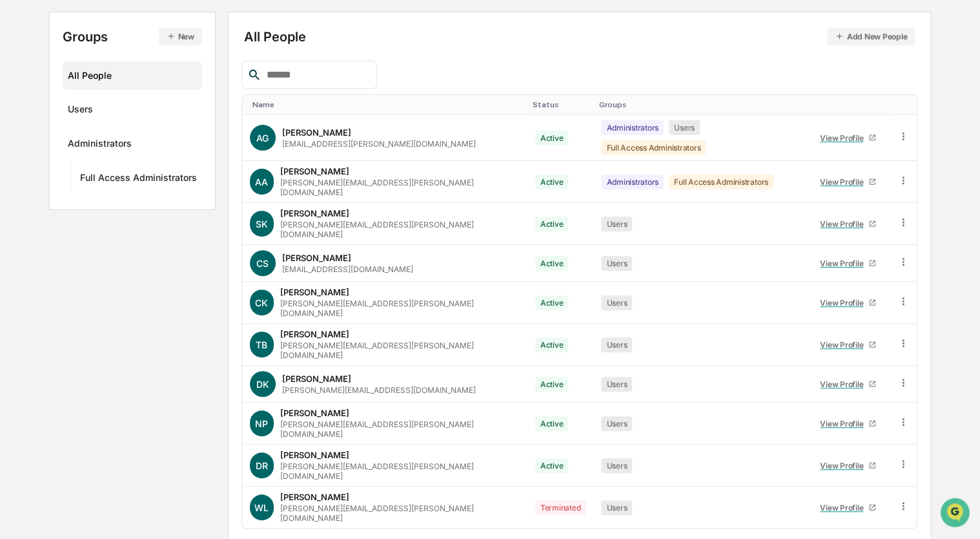 This screenshot has width=980, height=539. Describe the element at coordinates (127, 169) in the screenshot. I see `a: 🗄️Attestations` at that location.